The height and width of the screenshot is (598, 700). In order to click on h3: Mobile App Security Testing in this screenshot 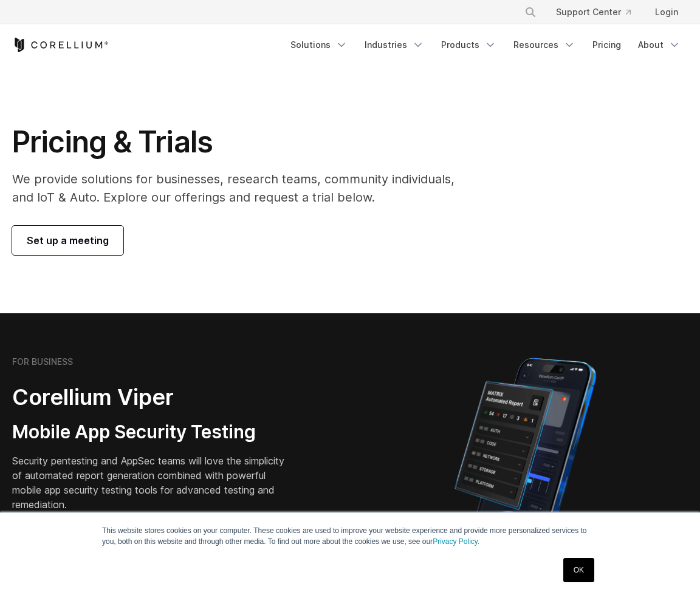, I will do `click(152, 432)`.